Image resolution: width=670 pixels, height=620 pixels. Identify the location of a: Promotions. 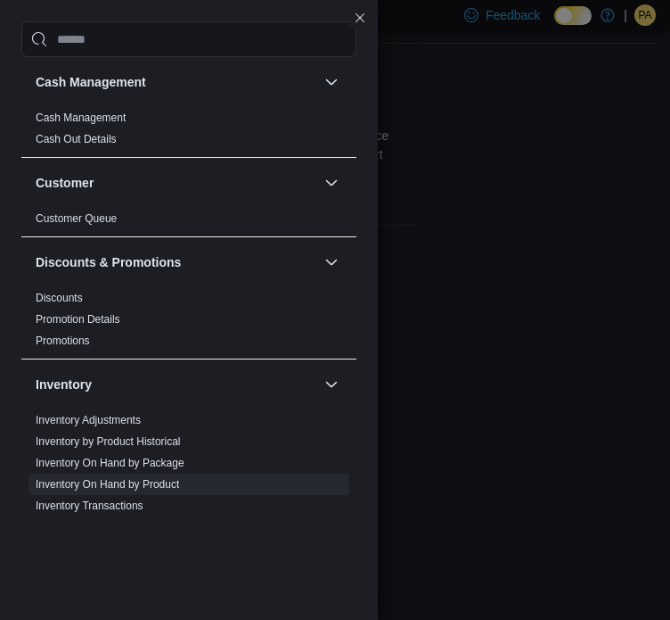
(62, 341).